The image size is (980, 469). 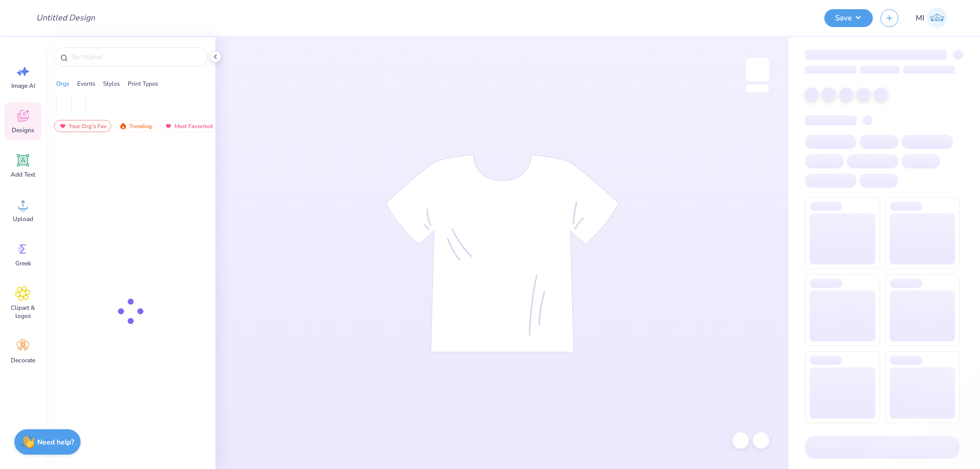 What do you see at coordinates (62, 84) in the screenshot?
I see `div: Orgs` at bounding box center [62, 84].